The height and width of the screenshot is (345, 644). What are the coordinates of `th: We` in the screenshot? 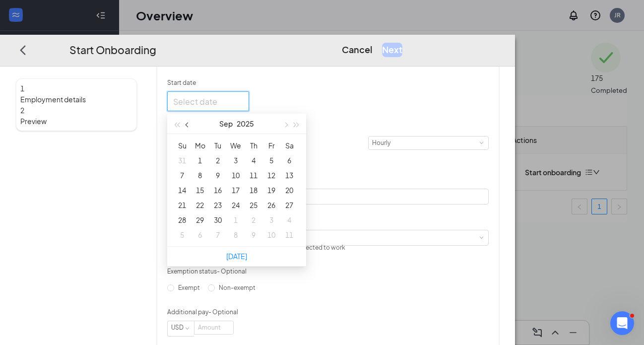 It's located at (236, 145).